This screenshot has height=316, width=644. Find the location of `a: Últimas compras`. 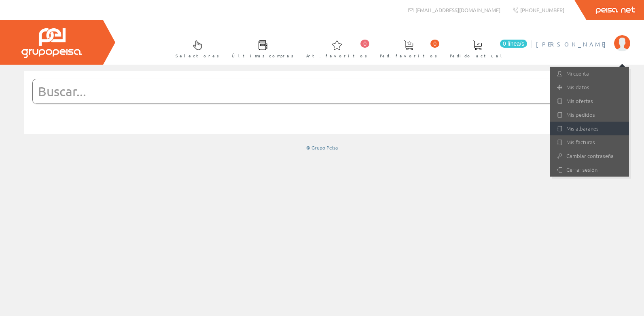

a: Últimas compras is located at coordinates (261, 48).